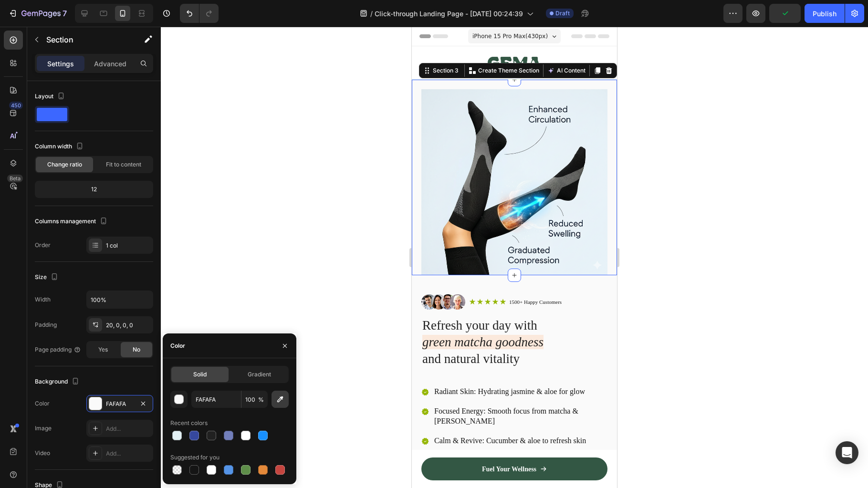  Describe the element at coordinates (51, 97) in the screenshot. I see `div: Layout` at that location.